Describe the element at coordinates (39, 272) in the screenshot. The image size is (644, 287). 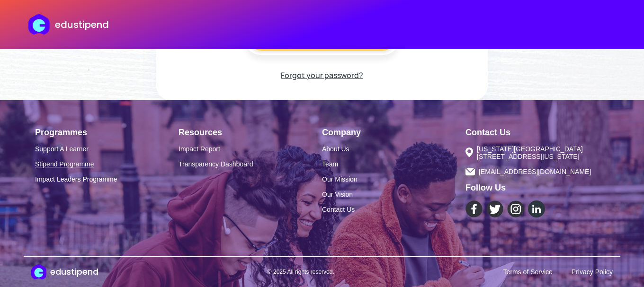
I see `img: edustipend` at that location.